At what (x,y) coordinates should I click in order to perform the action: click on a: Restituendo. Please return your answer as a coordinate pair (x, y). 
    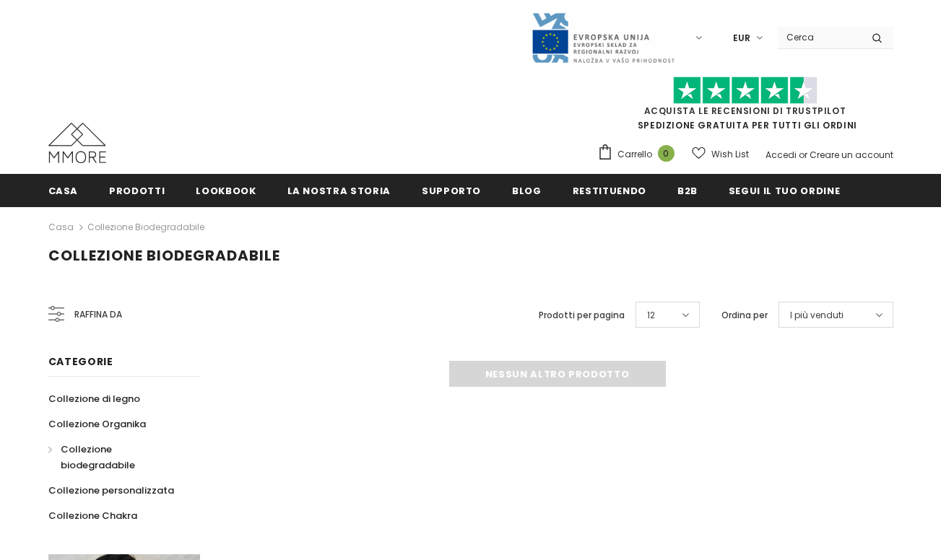
    Looking at the image, I should click on (609, 190).